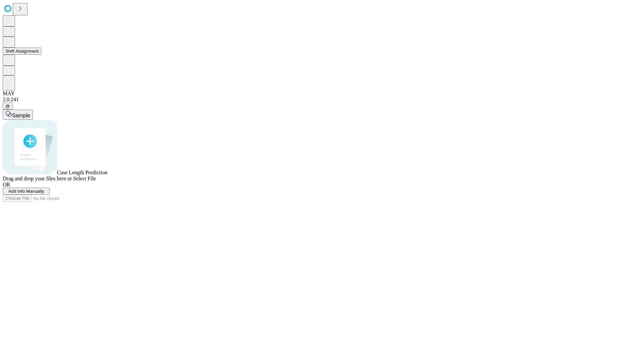  What do you see at coordinates (322, 94) in the screenshot?
I see `div: MAY` at bounding box center [322, 94].